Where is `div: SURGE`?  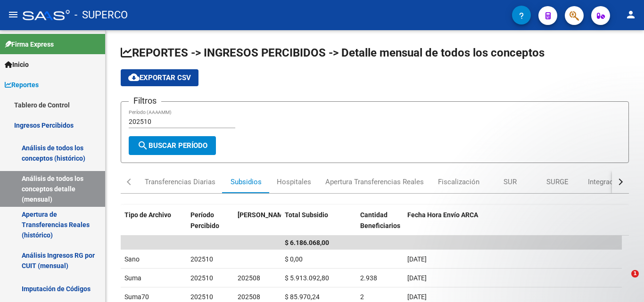
div: SURGE is located at coordinates (557, 182).